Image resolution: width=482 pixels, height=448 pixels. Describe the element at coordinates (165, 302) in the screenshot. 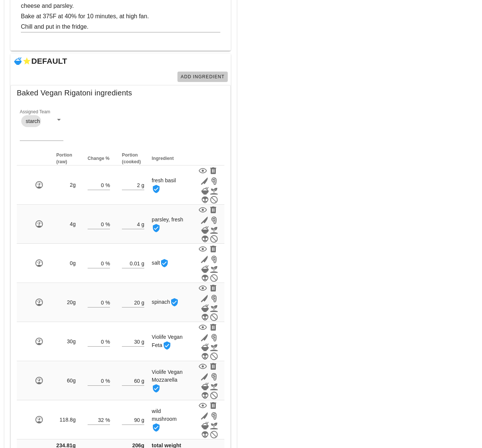

I see `span: spinach` at that location.